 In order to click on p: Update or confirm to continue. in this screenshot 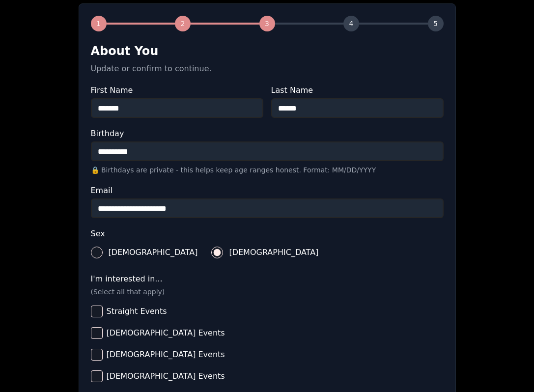, I will do `click(267, 69)`.